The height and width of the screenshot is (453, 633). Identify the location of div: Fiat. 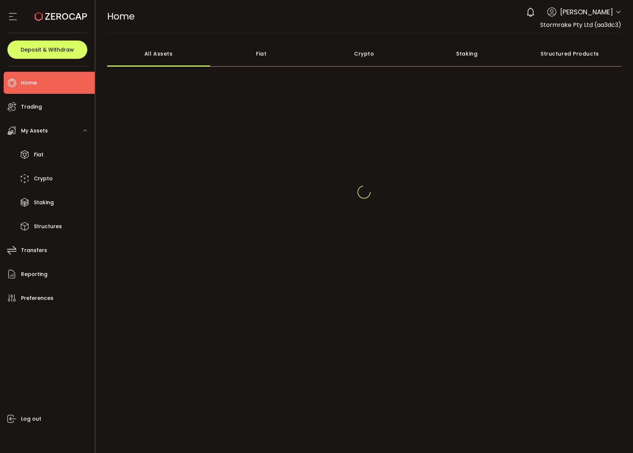
(261, 54).